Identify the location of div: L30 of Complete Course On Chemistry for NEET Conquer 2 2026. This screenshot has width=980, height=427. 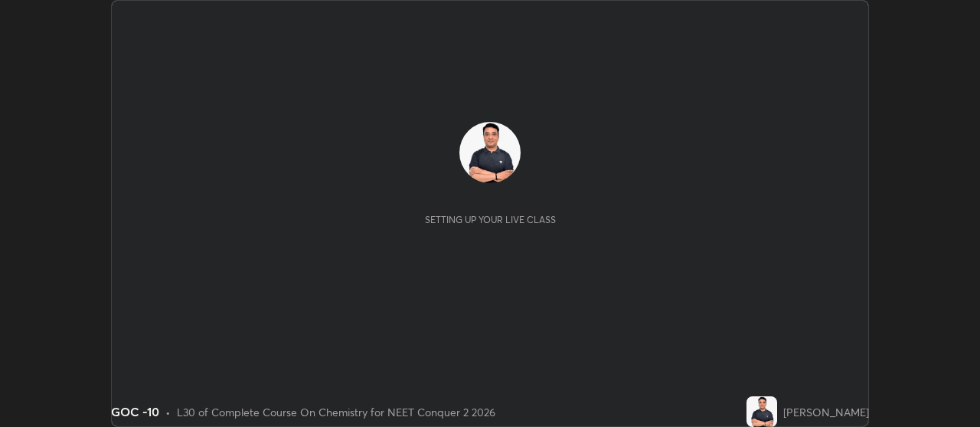
(337, 412).